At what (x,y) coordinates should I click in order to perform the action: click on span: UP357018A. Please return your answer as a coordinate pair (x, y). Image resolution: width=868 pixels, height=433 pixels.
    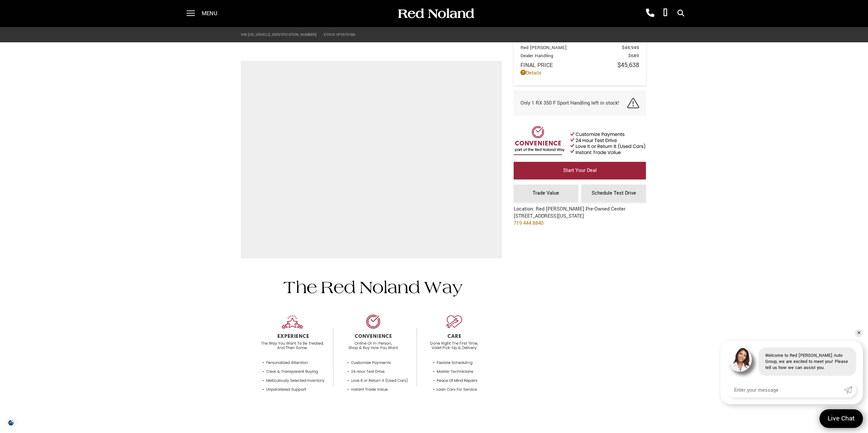
    Looking at the image, I should click on (346, 34).